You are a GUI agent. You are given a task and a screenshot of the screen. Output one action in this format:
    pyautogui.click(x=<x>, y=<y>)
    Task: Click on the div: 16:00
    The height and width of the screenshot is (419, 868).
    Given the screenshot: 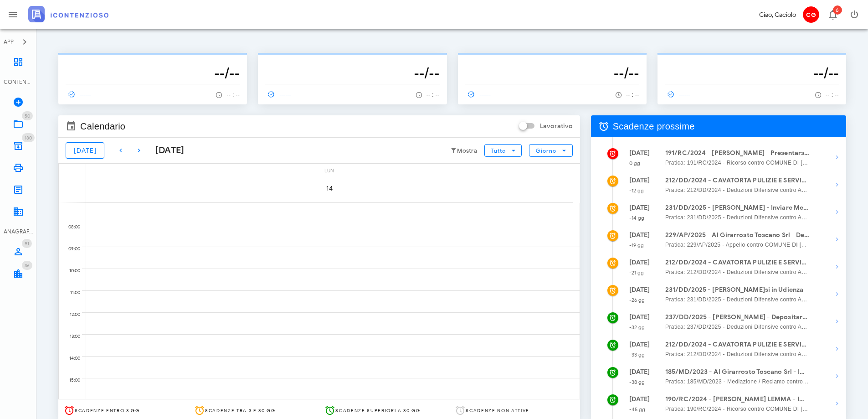 What is the action you would take?
    pyautogui.click(x=70, y=402)
    